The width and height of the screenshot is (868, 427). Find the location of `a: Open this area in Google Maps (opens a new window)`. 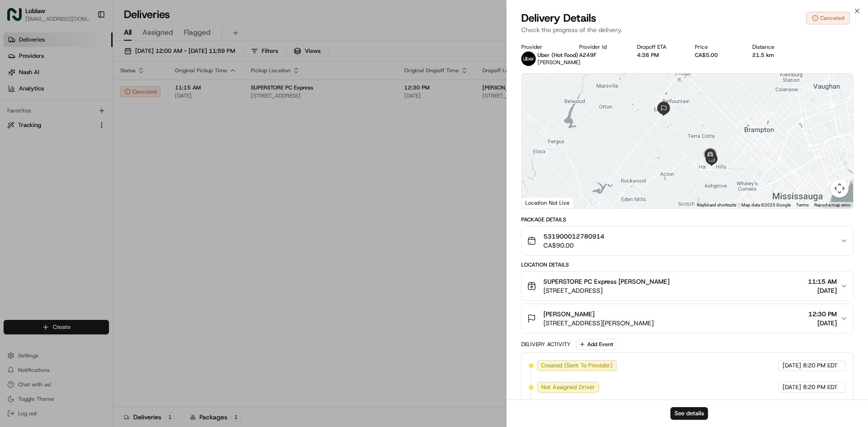

a: Open this area in Google Maps (opens a new window) is located at coordinates (539, 202).